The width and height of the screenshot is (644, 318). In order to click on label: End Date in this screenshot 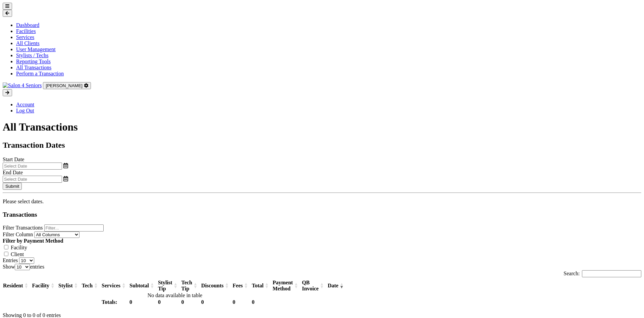, I will do `click(13, 172)`.